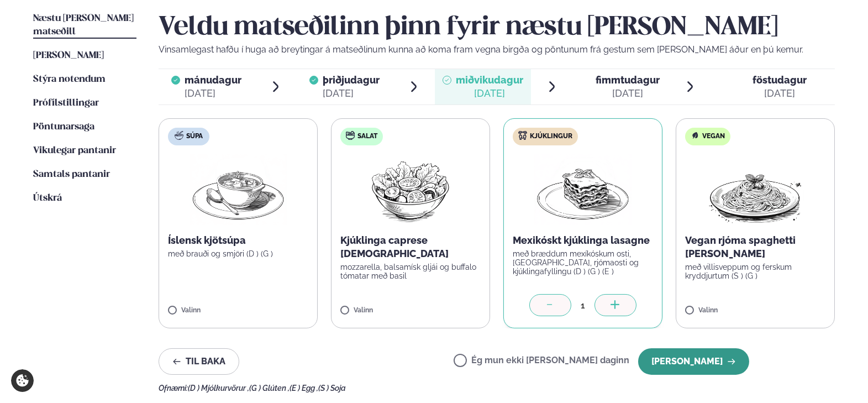 The width and height of the screenshot is (868, 403). What do you see at coordinates (238, 240) in the screenshot?
I see `p: Íslensk kjötsúpa` at bounding box center [238, 240].